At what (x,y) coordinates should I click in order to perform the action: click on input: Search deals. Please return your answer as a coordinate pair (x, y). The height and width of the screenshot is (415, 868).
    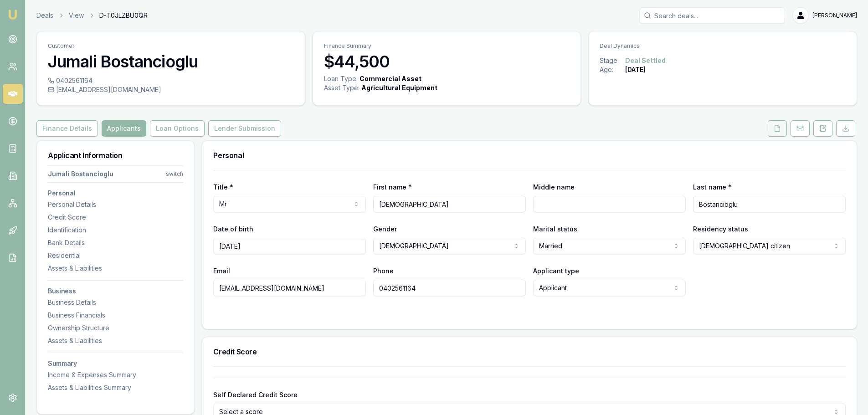
    Looking at the image, I should click on (712, 15).